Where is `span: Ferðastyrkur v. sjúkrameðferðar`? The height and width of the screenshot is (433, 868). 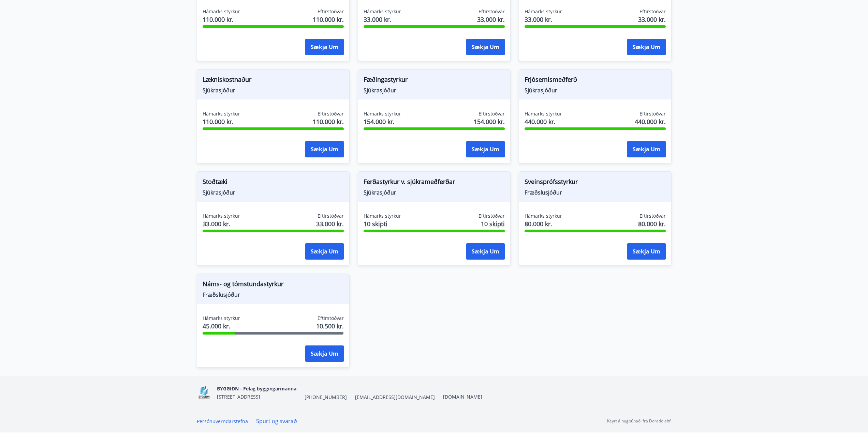 span: Ferðastyrkur v. sjúkrameðferðar is located at coordinates (434, 183).